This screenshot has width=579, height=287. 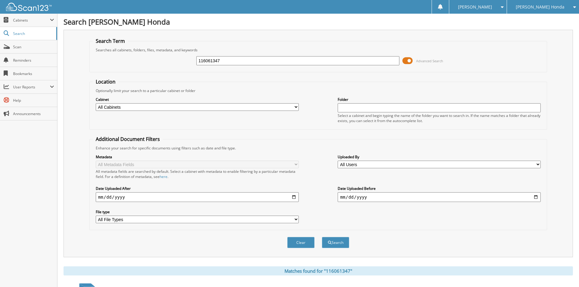 What do you see at coordinates (318, 50) in the screenshot?
I see `div: Searches all cabinets, folders, files, metadata, and keywords` at bounding box center [318, 50].